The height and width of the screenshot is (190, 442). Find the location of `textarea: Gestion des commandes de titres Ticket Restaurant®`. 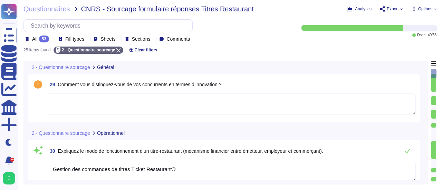

textarea: Gestion des commandes de titres Ticket Restaurant® is located at coordinates (232, 172).